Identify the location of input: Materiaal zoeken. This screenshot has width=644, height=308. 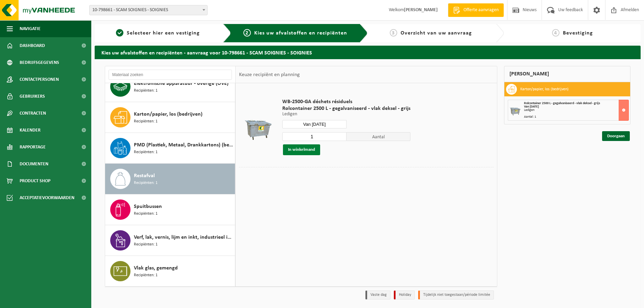
(170, 75).